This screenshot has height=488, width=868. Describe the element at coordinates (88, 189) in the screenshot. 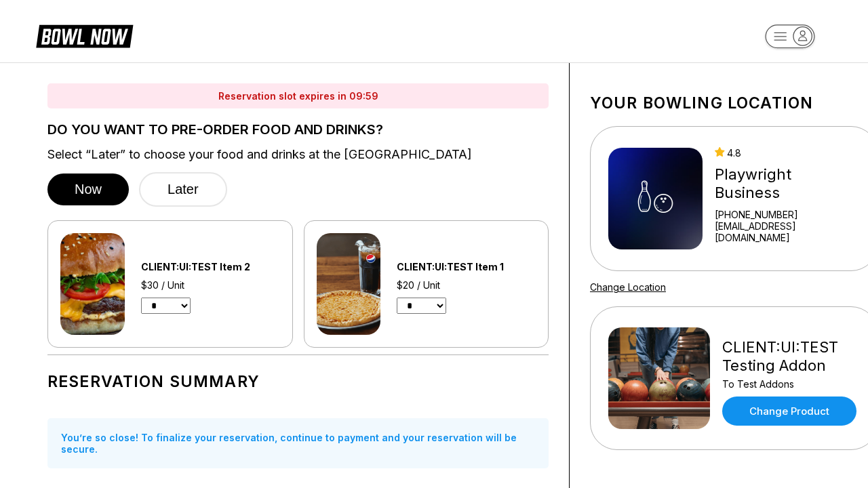

I see `button: Now` at that location.